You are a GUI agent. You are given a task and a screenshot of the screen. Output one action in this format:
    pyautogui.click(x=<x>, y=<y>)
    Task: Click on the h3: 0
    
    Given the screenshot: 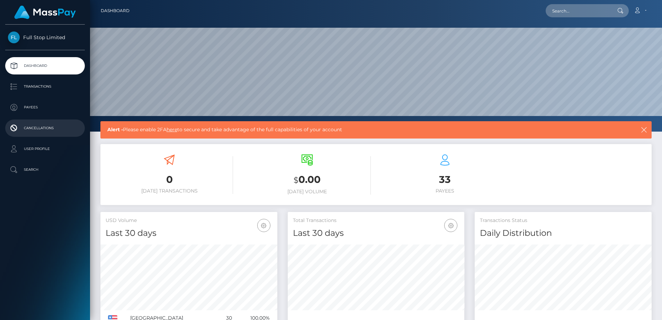 What is the action you would take?
    pyautogui.click(x=169, y=179)
    